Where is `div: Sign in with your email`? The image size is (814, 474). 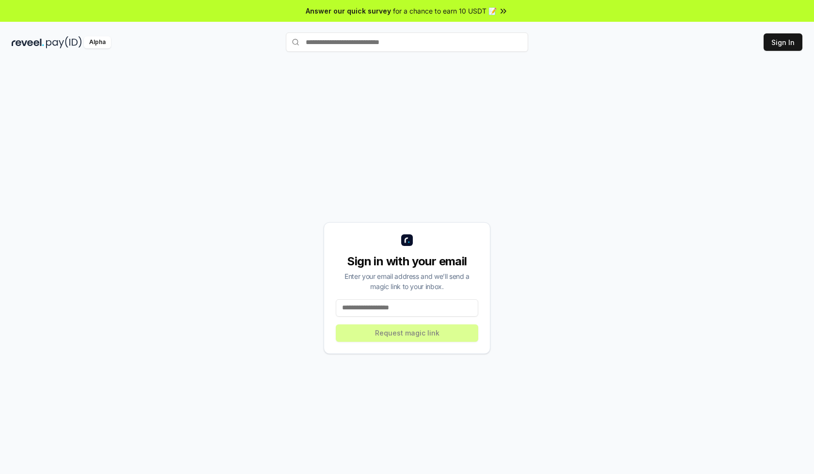 div: Sign in with your email is located at coordinates (407, 262).